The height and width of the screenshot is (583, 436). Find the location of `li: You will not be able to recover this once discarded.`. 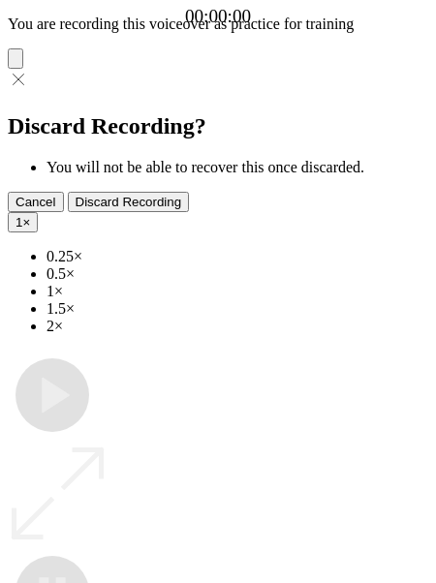

li: You will not be able to recover this once discarded. is located at coordinates (237, 168).